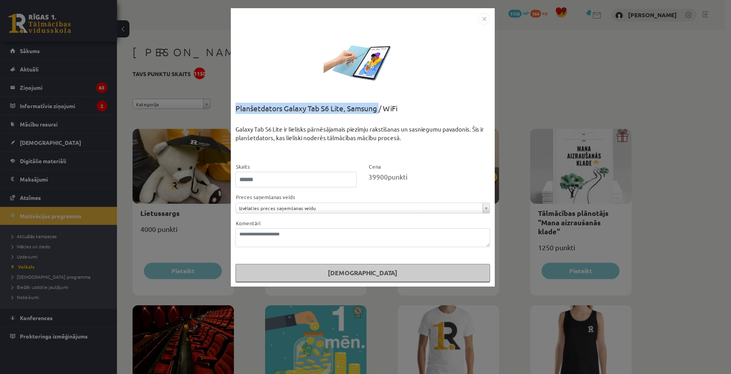  Describe the element at coordinates (265, 197) in the screenshot. I see `label: Preces saņemšanas veids` at that location.